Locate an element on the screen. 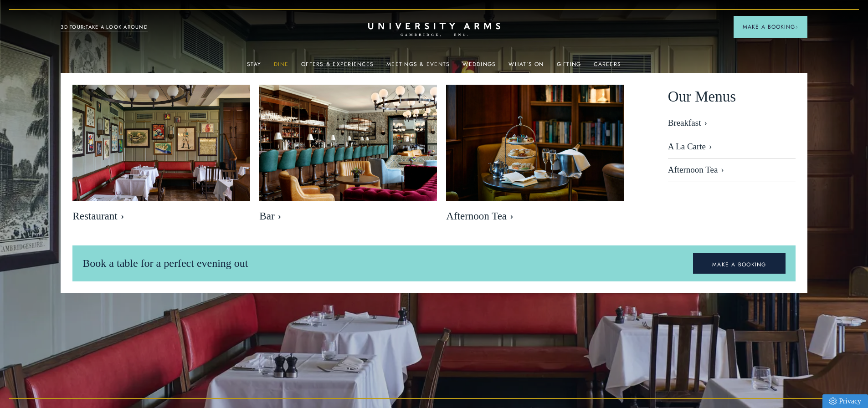 The height and width of the screenshot is (408, 868). span: Restaurant is located at coordinates (162, 216).